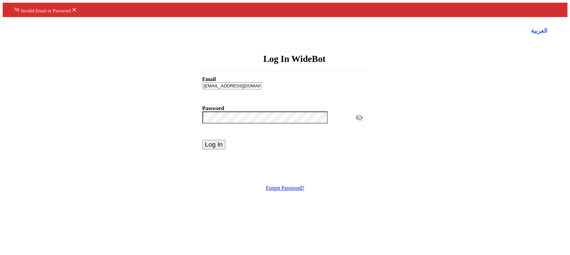  What do you see at coordinates (294, 59) in the screenshot?
I see `p: Log In WideBot` at bounding box center [294, 59].